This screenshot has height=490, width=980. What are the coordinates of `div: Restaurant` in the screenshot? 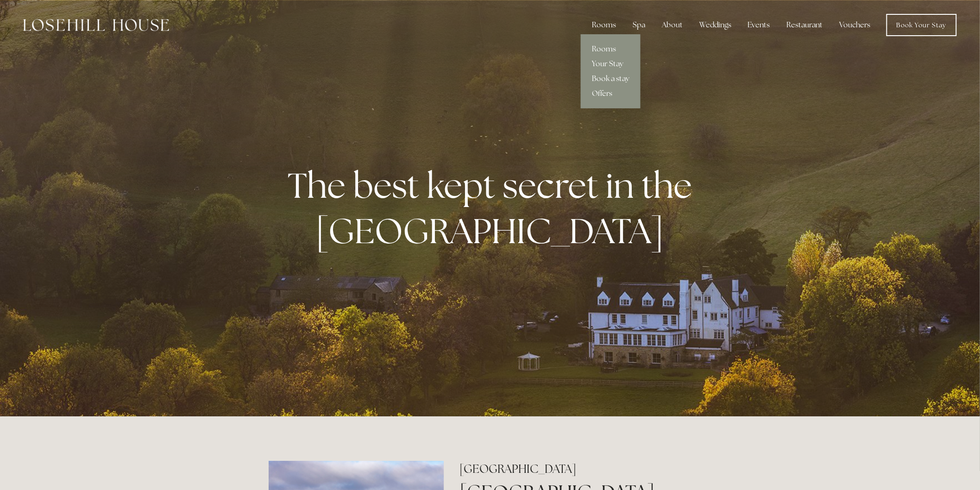 It's located at (805, 25).